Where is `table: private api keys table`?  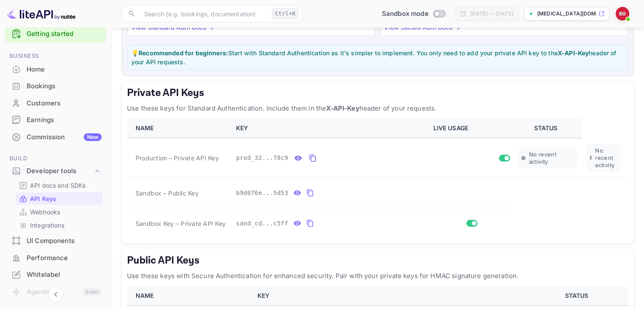 table: private api keys table is located at coordinates (378, 178).